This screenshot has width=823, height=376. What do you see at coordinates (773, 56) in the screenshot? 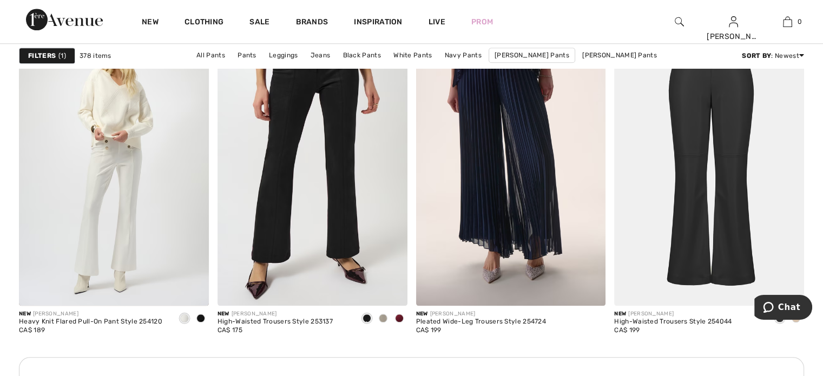
I see `div: : Newest` at bounding box center [773, 56].